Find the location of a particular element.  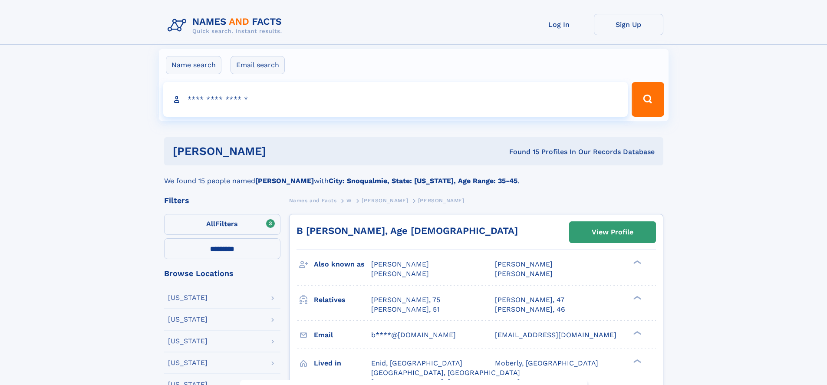

h3: Email is located at coordinates (342, 335).